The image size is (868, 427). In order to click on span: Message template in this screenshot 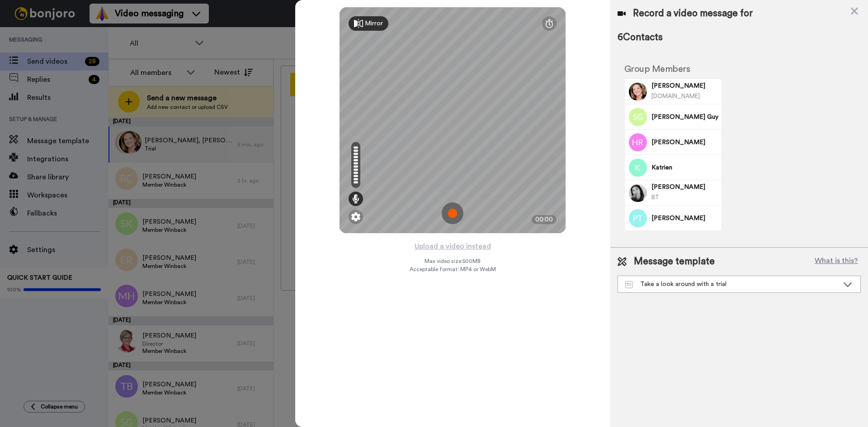, I will do `click(674, 262)`.